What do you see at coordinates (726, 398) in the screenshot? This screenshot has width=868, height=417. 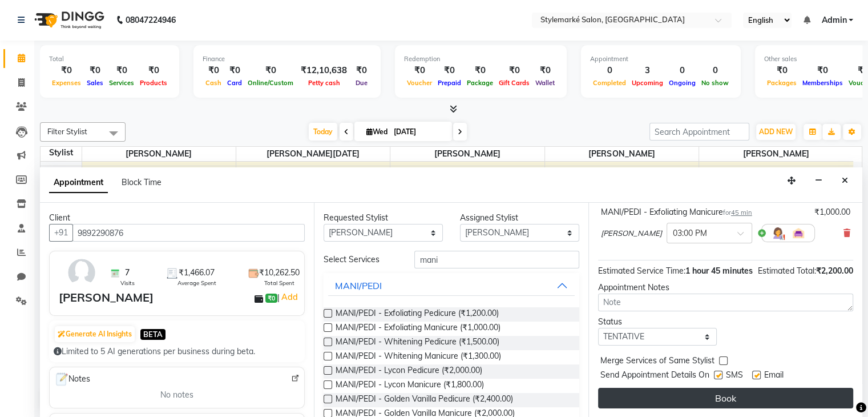 I see `button: Book` at bounding box center [726, 398].